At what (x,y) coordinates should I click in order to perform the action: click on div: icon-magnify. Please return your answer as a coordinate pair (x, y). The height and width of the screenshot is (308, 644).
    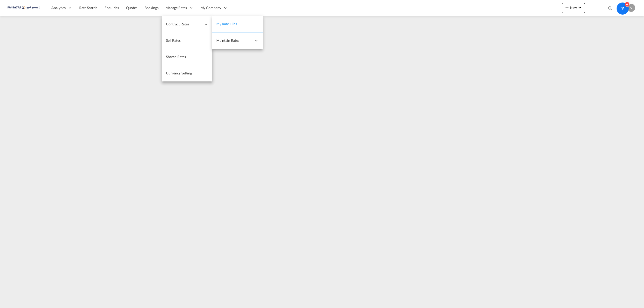
    Looking at the image, I should click on (610, 9).